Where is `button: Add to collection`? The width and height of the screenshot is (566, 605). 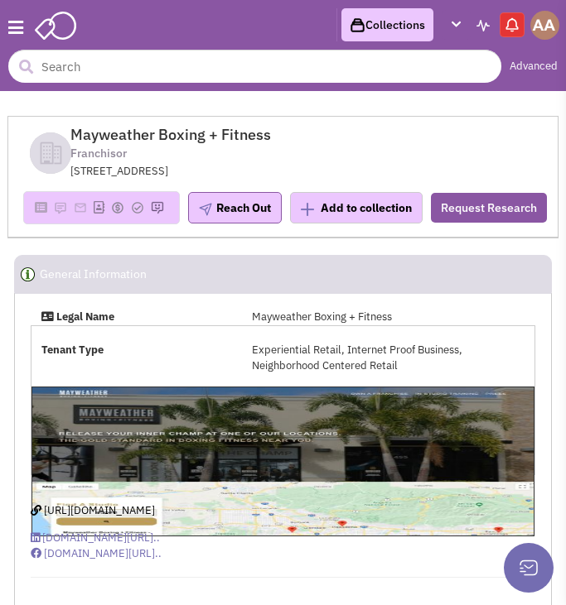
button: Add to collection is located at coordinates (356, 208).